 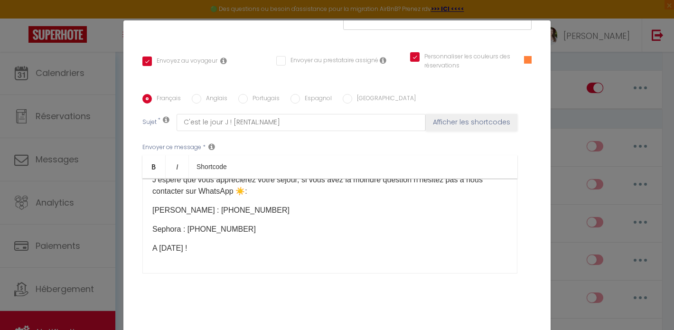 I want to click on label: Portugais, so click(x=263, y=99).